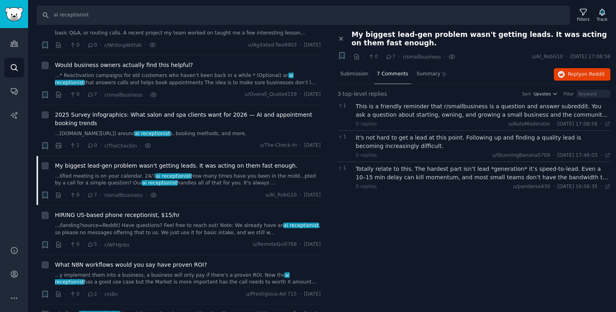  Describe the element at coordinates (117, 245) in the screenshot. I see `span: r/WFHJobs` at that location.